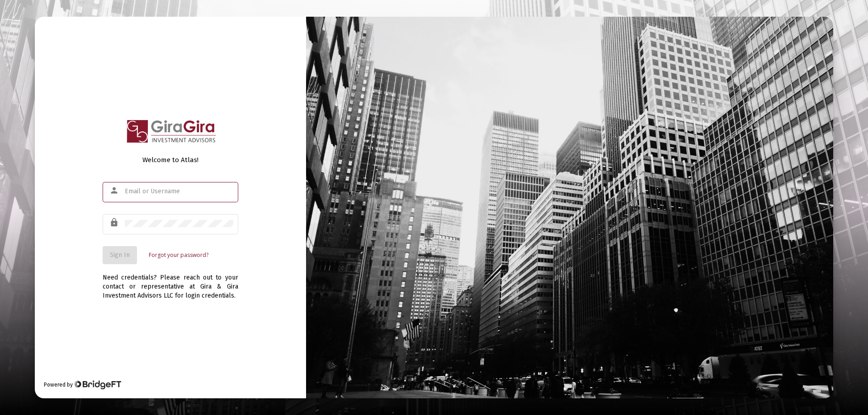 Image resolution: width=868 pixels, height=415 pixels. Describe the element at coordinates (179, 191) in the screenshot. I see `input: Email or Username` at that location.